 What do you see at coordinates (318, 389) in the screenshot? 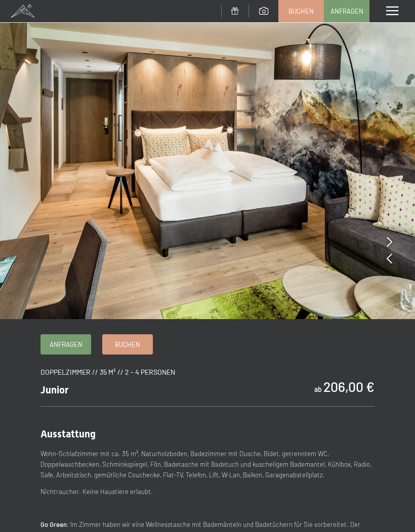
I see `span: ab` at bounding box center [318, 389].